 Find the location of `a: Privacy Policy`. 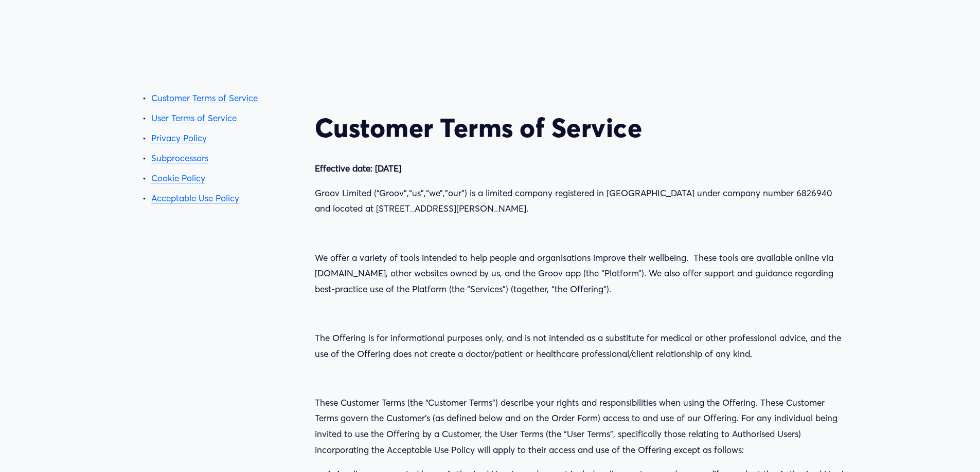

a: Privacy Policy is located at coordinates (179, 138).